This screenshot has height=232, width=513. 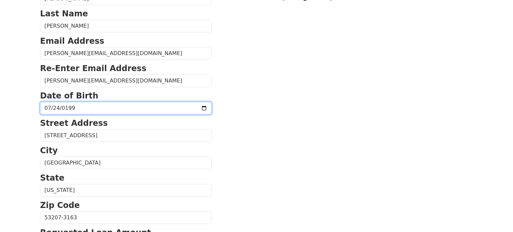 What do you see at coordinates (72, 41) in the screenshot?
I see `strong: Email Address` at bounding box center [72, 41].